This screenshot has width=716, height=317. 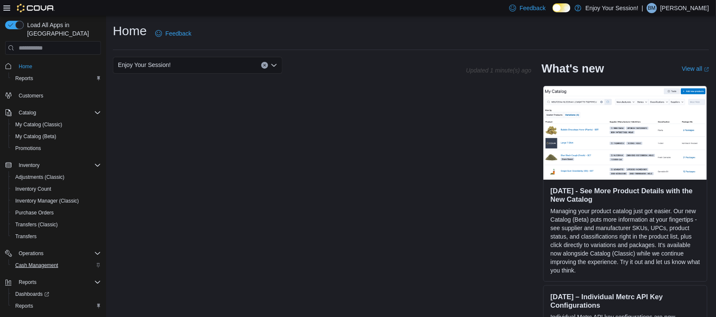 I want to click on h2: What's new, so click(x=573, y=69).